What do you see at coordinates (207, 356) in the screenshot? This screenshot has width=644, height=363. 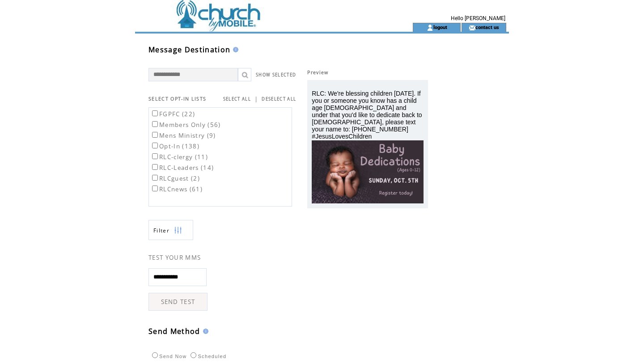 I see `label: Scheduled` at bounding box center [207, 356].